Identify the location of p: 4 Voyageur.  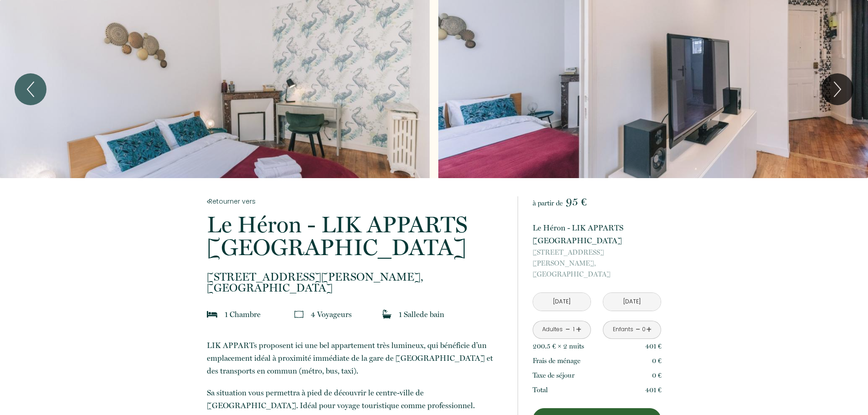
(331, 314).